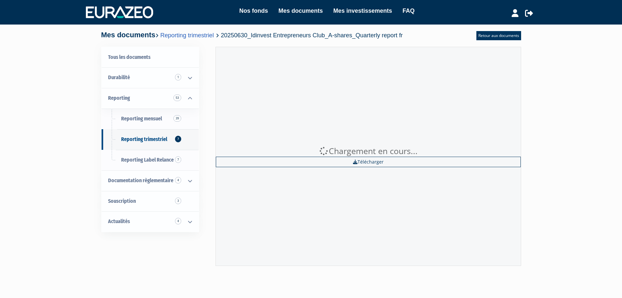 The height and width of the screenshot is (298, 622). What do you see at coordinates (177, 118) in the screenshot?
I see `span: 39` at bounding box center [177, 118].